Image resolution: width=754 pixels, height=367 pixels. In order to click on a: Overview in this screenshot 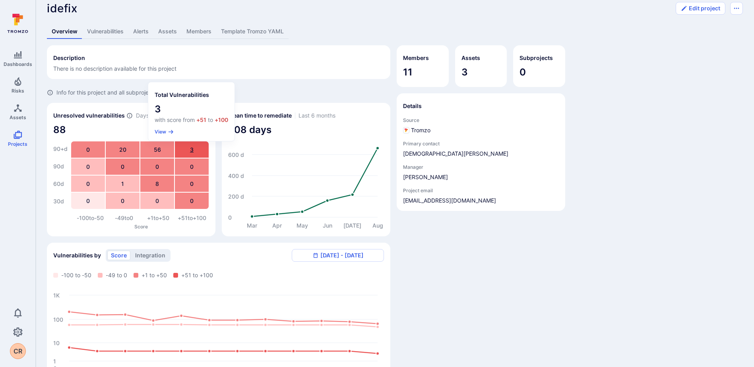, I will do `click(64, 31)`.